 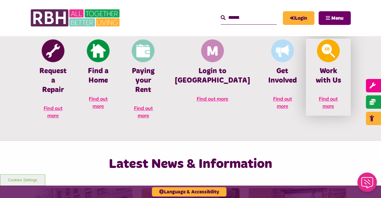 What do you see at coordinates (337, 18) in the screenshot?
I see `span: Menu` at bounding box center [337, 18].